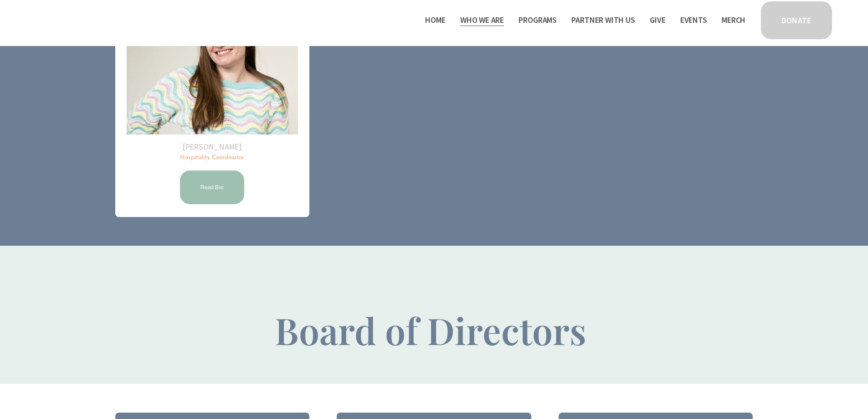  I want to click on span: Who We Are, so click(482, 20).